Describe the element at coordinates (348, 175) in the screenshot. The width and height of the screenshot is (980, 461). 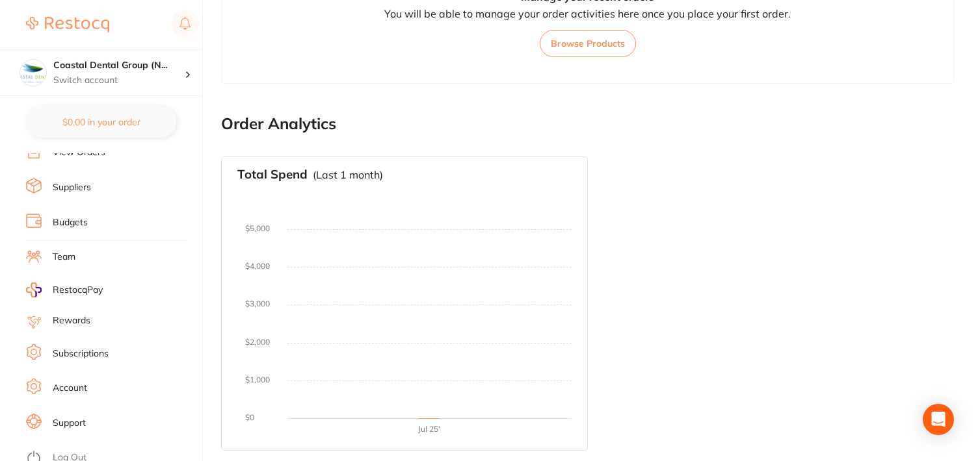
I see `p: (Last 1 month)` at that location.